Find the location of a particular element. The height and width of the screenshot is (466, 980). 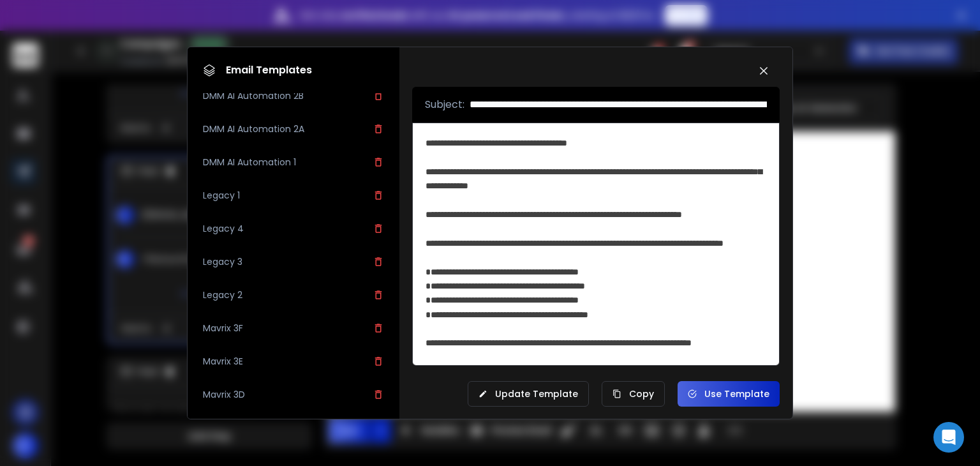

h3: Legacy 4 is located at coordinates (223, 229).